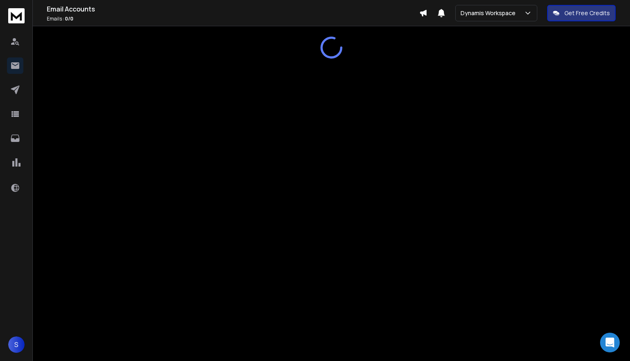  What do you see at coordinates (587, 13) in the screenshot?
I see `p: Get Free Credits` at bounding box center [587, 13].